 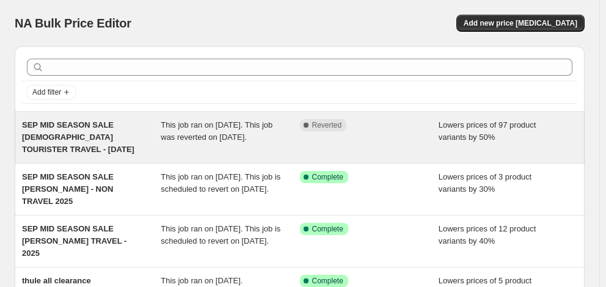 I want to click on span: Reverted, so click(x=327, y=125).